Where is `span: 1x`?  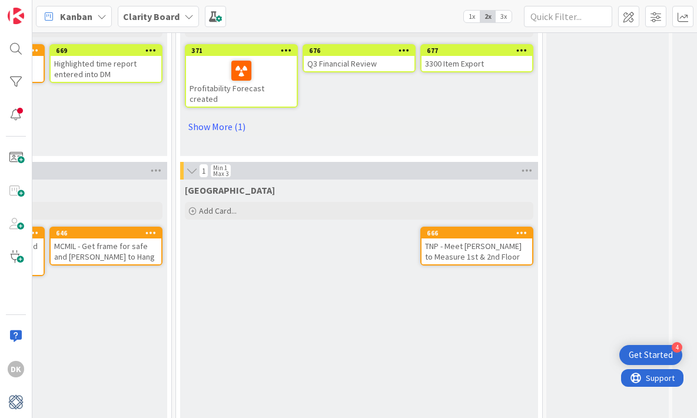
span: 1x is located at coordinates (472, 16).